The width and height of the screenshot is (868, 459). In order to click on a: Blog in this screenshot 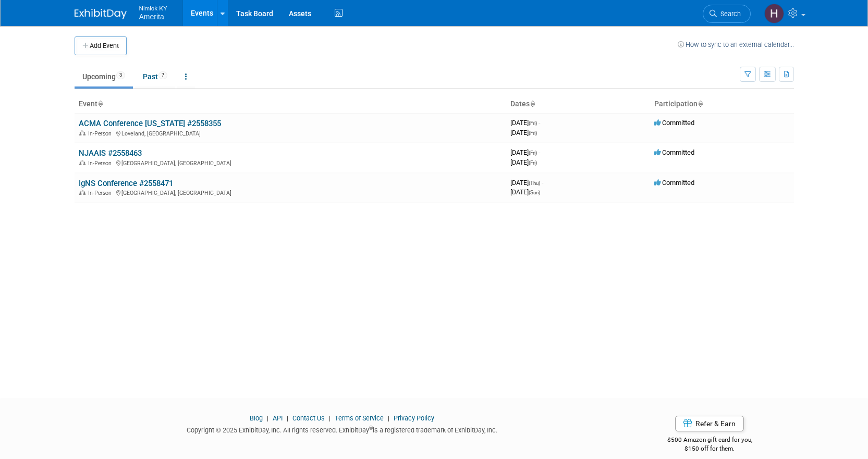, I will do `click(256, 418)`.